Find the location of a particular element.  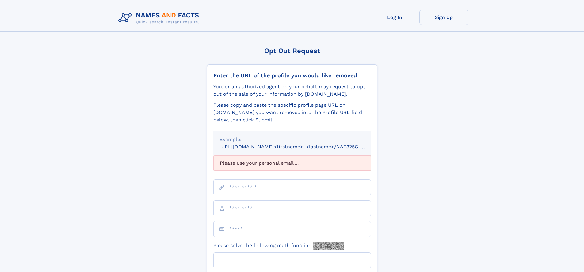

a: Log In is located at coordinates (395, 17).